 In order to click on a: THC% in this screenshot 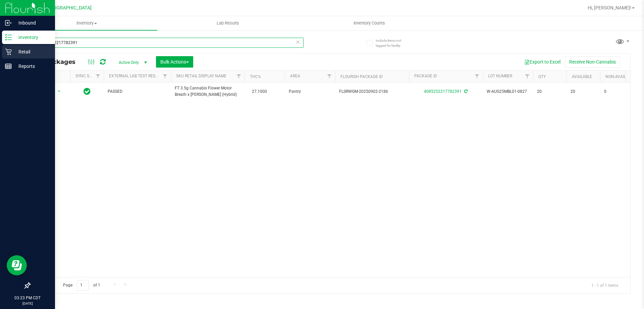, I will do `click(255, 76)`.